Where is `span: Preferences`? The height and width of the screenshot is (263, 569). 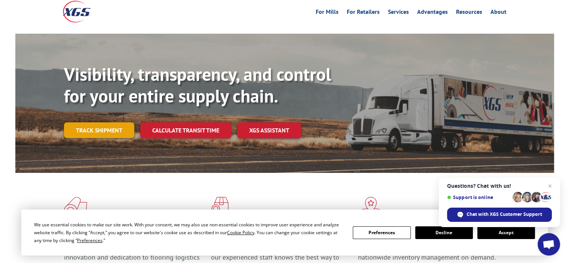
span: Preferences is located at coordinates (90, 240).